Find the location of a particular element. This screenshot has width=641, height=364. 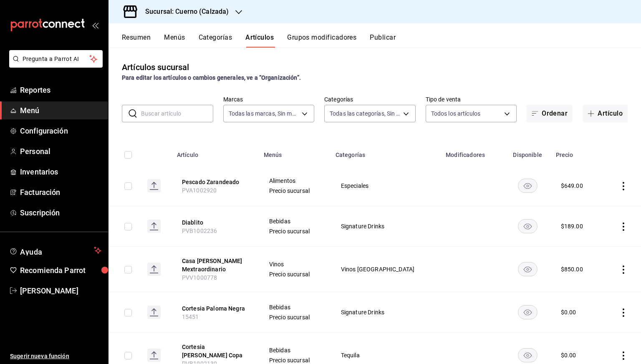

th: Precio is located at coordinates (578, 152).